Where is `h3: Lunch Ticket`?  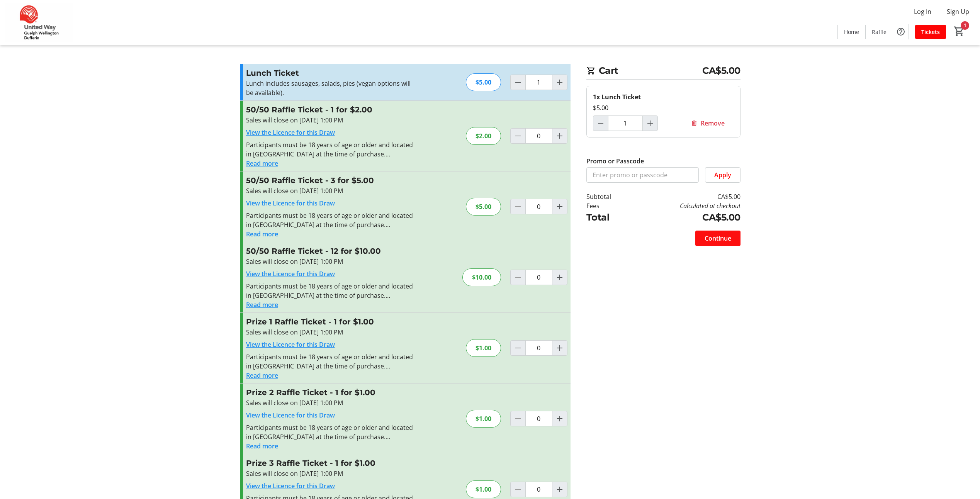 h3: Lunch Ticket is located at coordinates (331, 73).